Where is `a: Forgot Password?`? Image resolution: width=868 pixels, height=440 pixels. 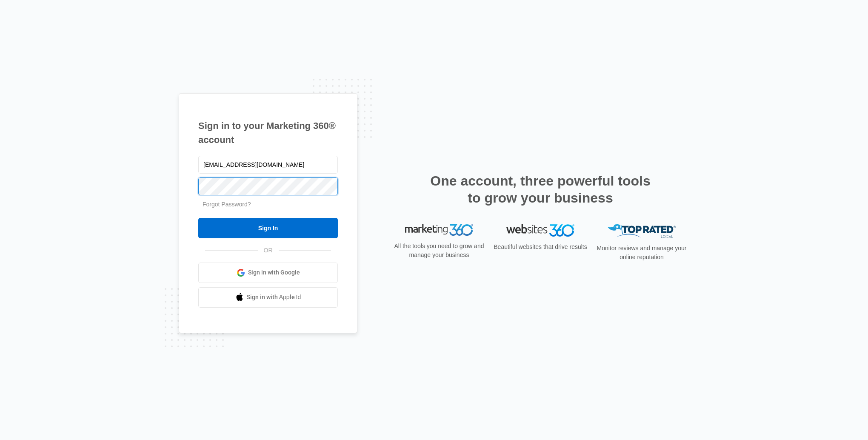 a: Forgot Password? is located at coordinates (227, 204).